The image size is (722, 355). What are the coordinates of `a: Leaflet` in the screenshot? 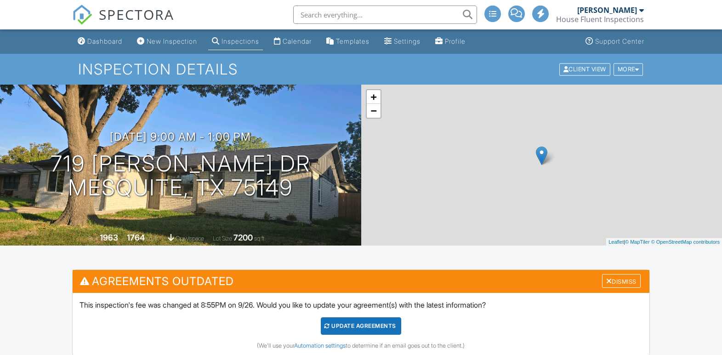 It's located at (616, 242).